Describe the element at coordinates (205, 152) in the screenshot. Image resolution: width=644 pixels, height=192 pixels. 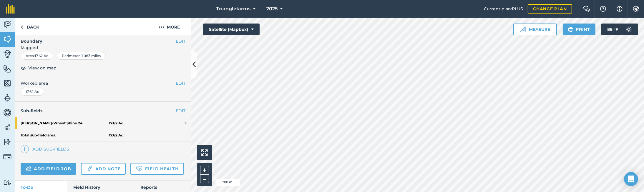
I see `img: Four arrows, one pointing top left, one top right, one bottom right and the last bottom left` at that location.